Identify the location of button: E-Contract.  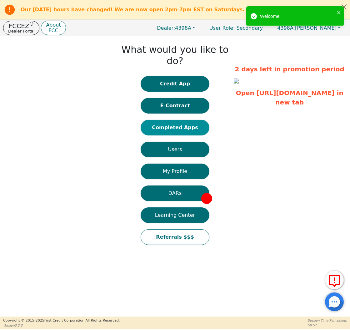
(175, 106).